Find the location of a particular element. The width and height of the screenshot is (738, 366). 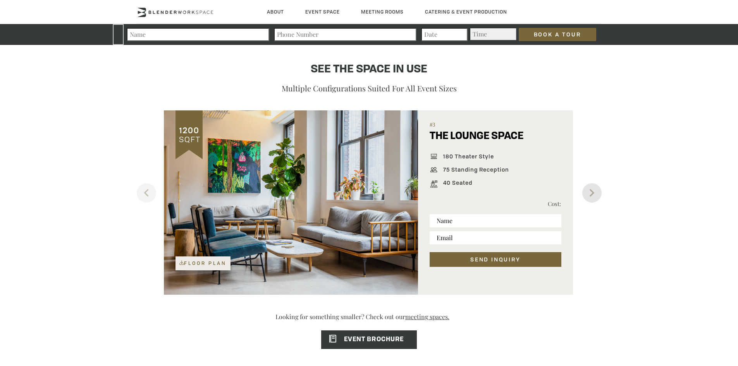

button: SEND INQUIRY is located at coordinates (495, 260).